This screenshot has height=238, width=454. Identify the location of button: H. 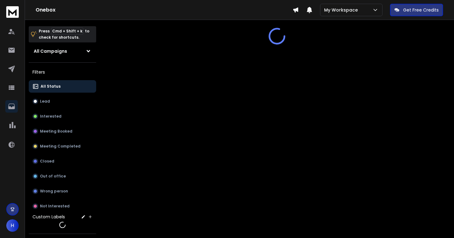
(13, 226).